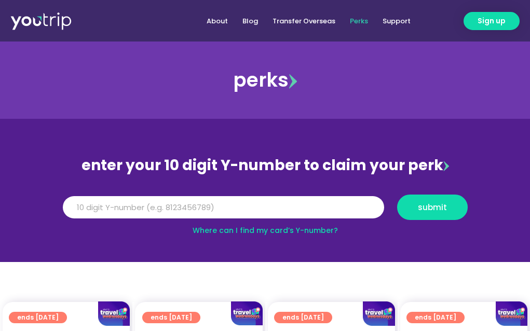  What do you see at coordinates (492, 21) in the screenshot?
I see `span: Sign up` at bounding box center [492, 21].